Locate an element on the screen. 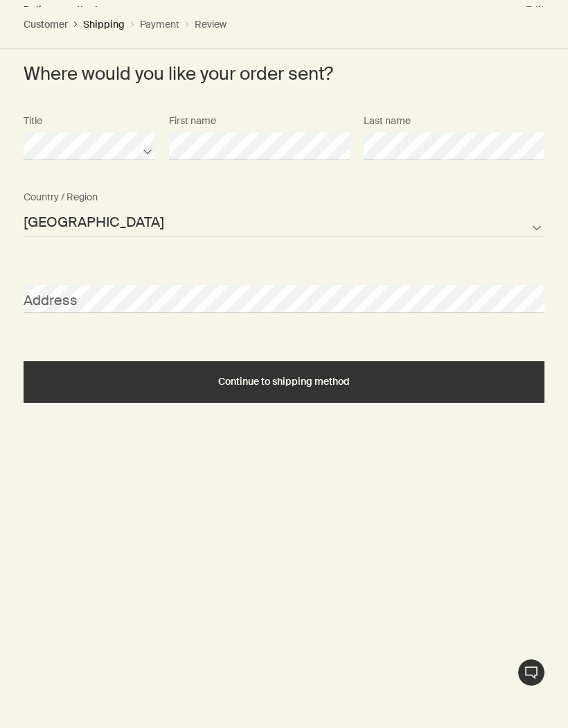 The image size is (568, 728). button: Payment is located at coordinates (159, 24).